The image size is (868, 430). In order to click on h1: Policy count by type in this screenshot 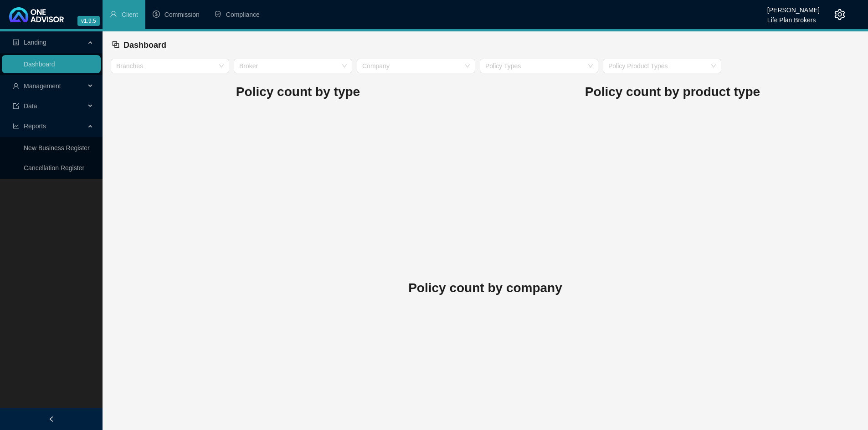, I will do `click(298, 92)`.